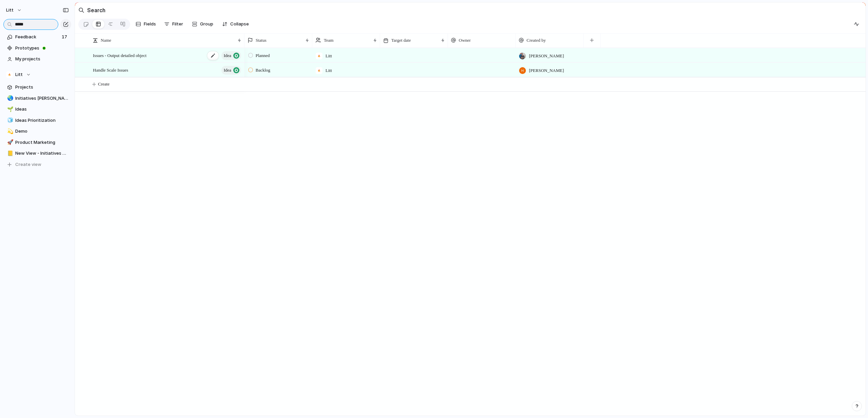 The height and width of the screenshot is (418, 868). What do you see at coordinates (103, 84) in the screenshot?
I see `span: Create` at bounding box center [103, 84].